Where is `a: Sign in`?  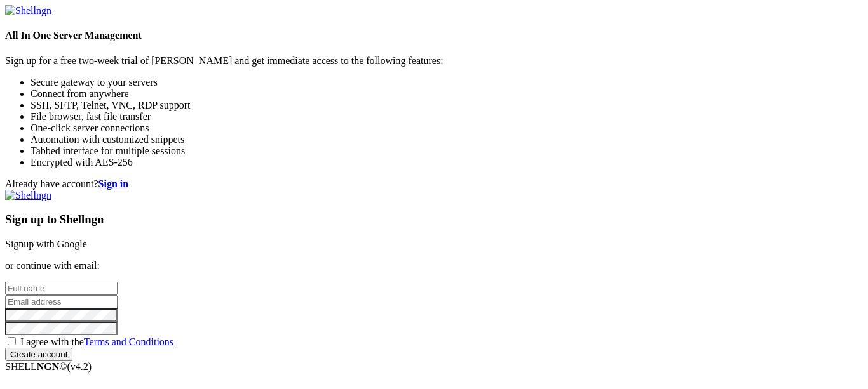
a: Sign in is located at coordinates (114, 183).